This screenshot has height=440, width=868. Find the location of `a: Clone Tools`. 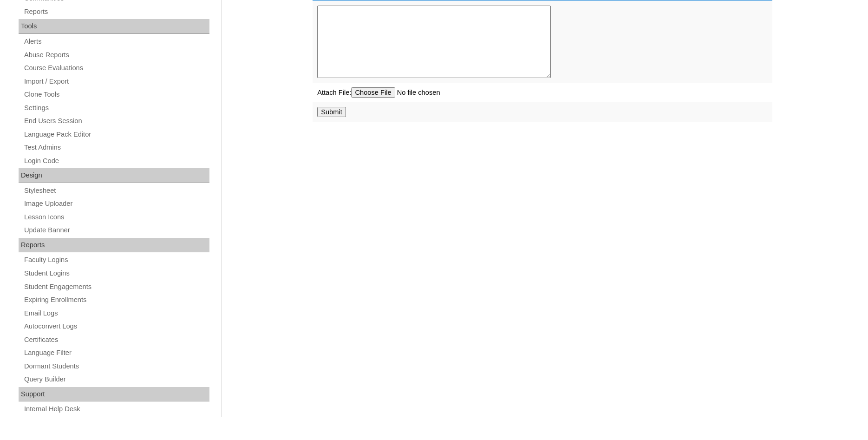

a: Clone Tools is located at coordinates (116, 94).